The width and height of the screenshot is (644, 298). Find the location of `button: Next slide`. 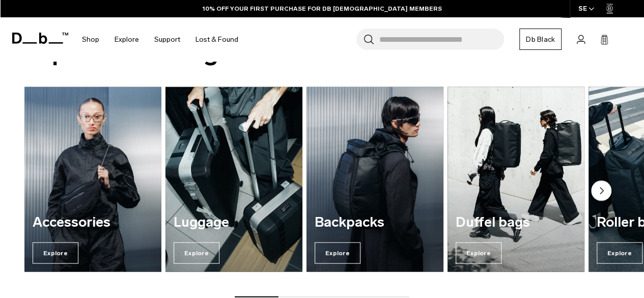

button: Next slide is located at coordinates (601, 192).